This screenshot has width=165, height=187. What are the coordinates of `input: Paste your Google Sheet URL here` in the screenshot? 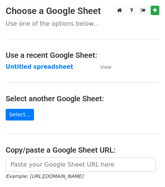 It's located at (80, 165).